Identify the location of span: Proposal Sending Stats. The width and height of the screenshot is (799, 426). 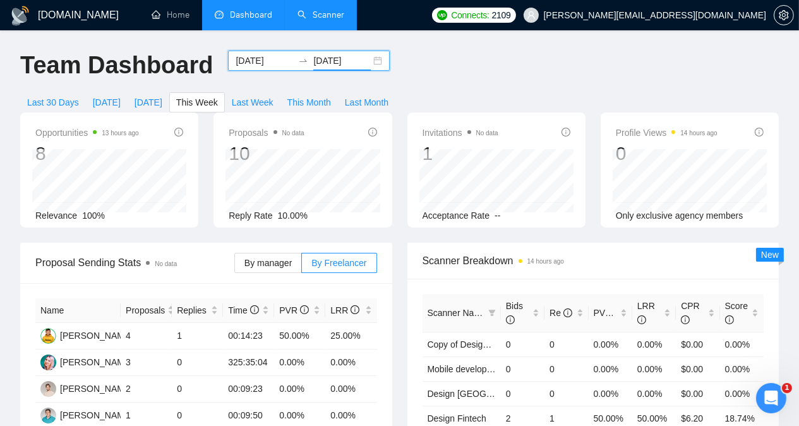
(135, 262).